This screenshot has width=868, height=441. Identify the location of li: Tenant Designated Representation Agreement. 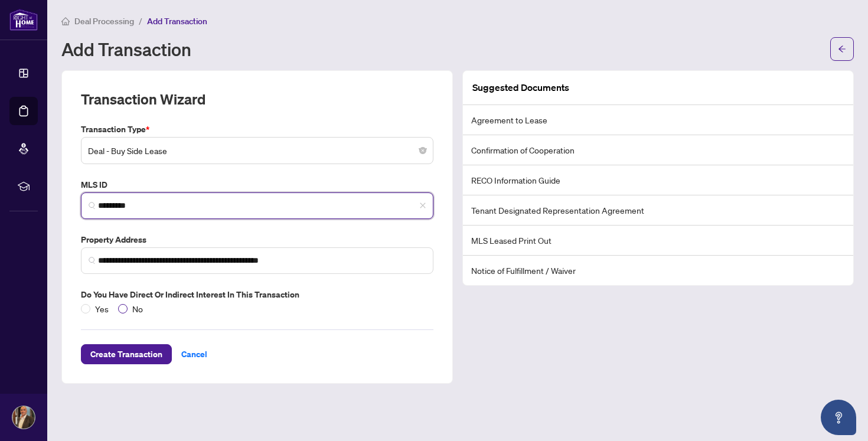
(658, 211).